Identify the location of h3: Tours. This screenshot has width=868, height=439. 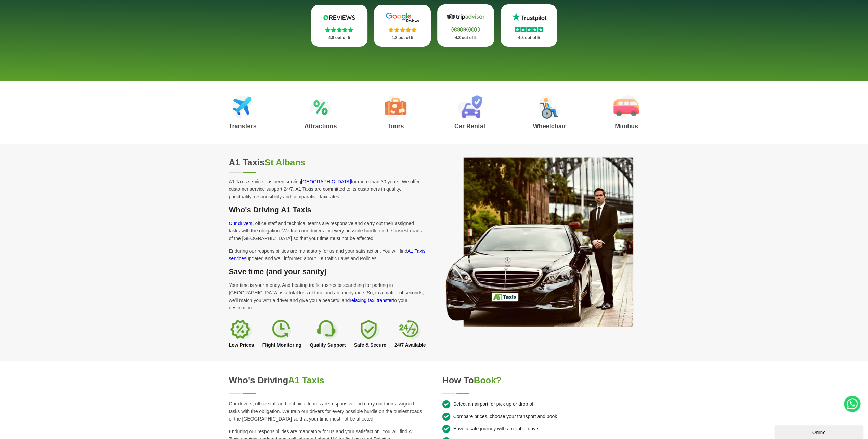
(396, 126).